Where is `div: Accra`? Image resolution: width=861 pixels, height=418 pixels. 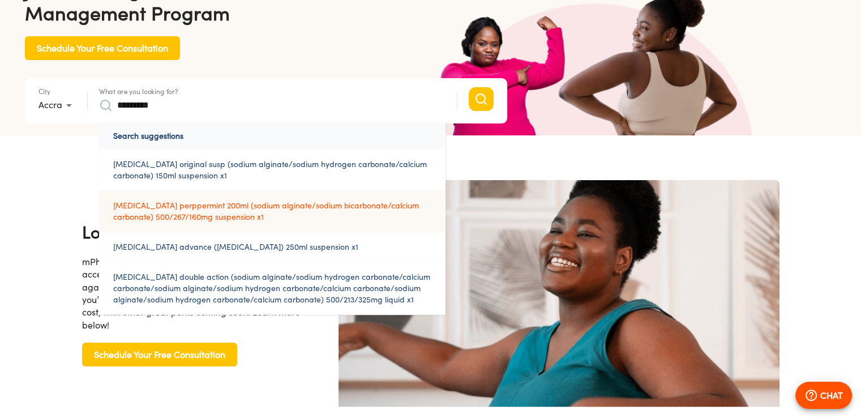 div: Accra is located at coordinates (57, 105).